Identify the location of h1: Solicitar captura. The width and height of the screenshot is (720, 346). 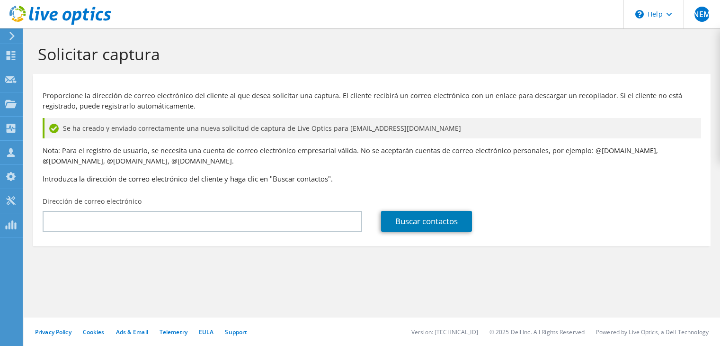
(369, 54).